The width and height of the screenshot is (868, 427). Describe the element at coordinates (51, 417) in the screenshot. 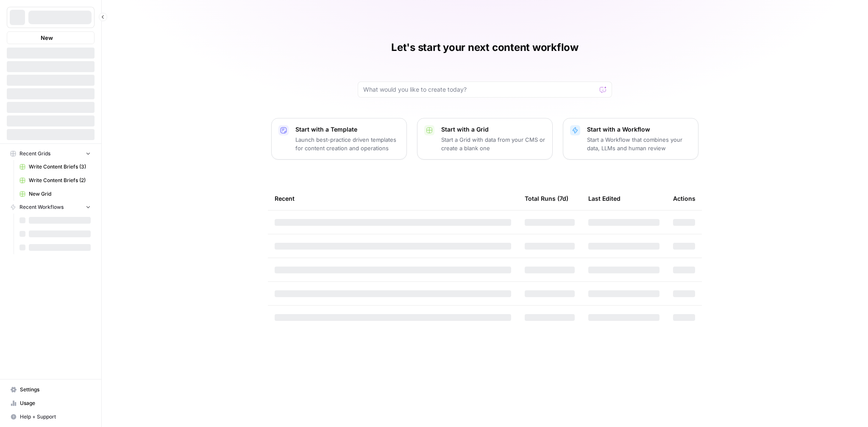

I see `button: Help + Support` at that location.